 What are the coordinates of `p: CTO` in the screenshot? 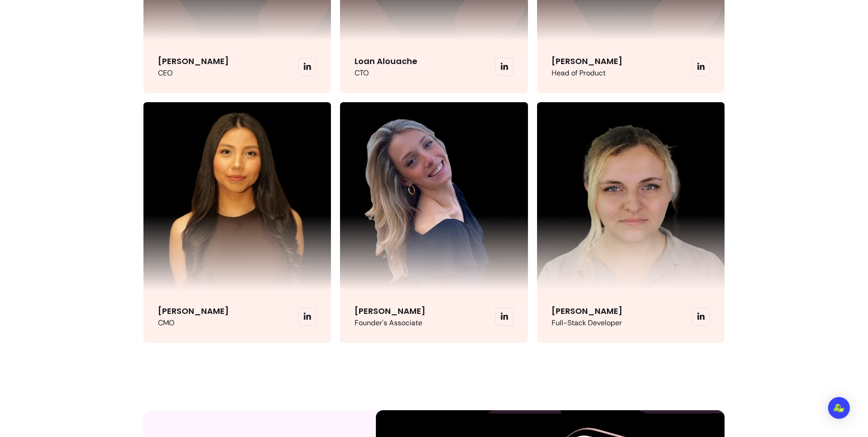 It's located at (386, 73).